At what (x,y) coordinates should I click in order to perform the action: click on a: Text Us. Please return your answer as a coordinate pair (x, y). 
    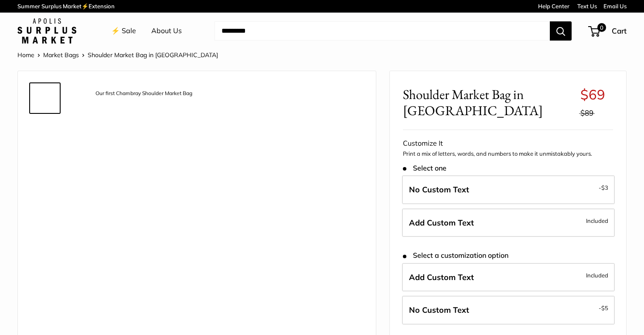
    Looking at the image, I should click on (587, 6).